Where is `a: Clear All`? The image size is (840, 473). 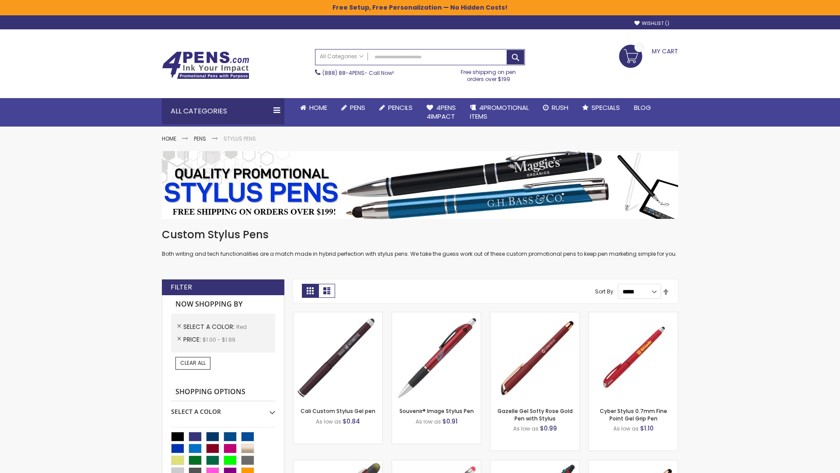 a: Clear All is located at coordinates (193, 363).